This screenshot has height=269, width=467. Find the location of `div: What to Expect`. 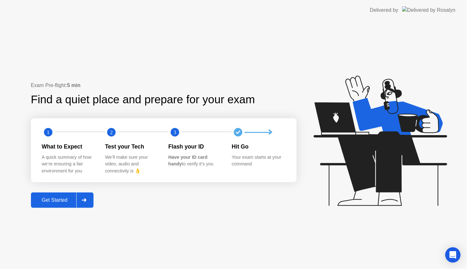

div: What to Expect is located at coordinates (68, 147).